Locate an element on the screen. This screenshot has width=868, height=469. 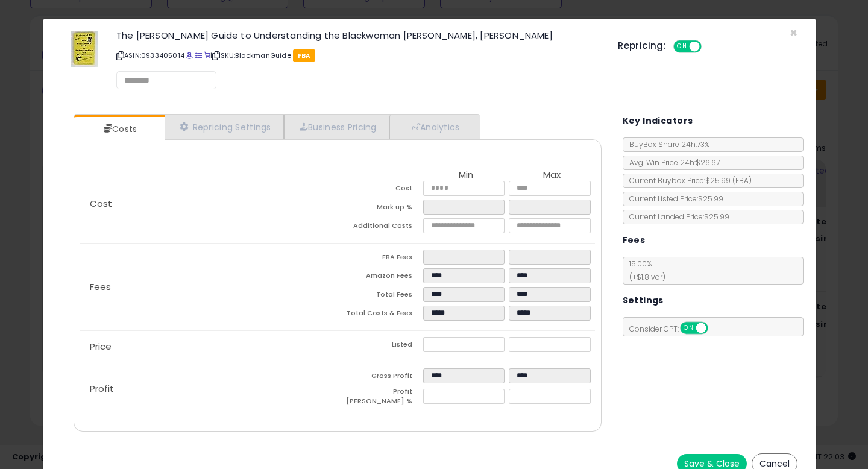
p: Cost is located at coordinates (209, 203).